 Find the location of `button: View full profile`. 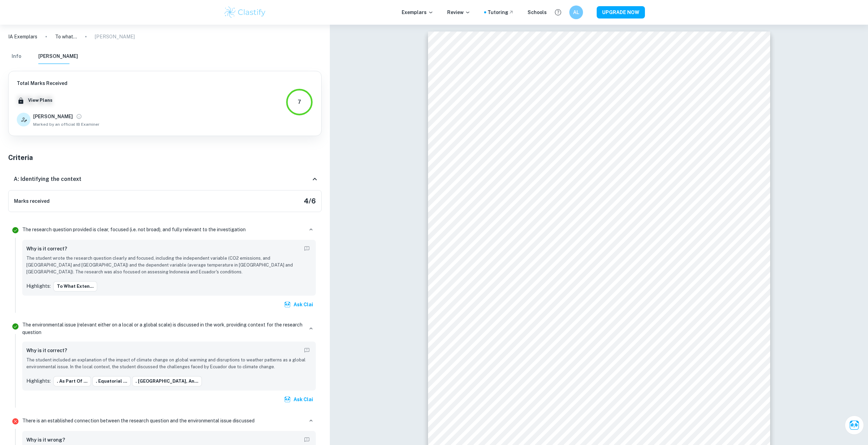

button: View full profile is located at coordinates (79, 116).